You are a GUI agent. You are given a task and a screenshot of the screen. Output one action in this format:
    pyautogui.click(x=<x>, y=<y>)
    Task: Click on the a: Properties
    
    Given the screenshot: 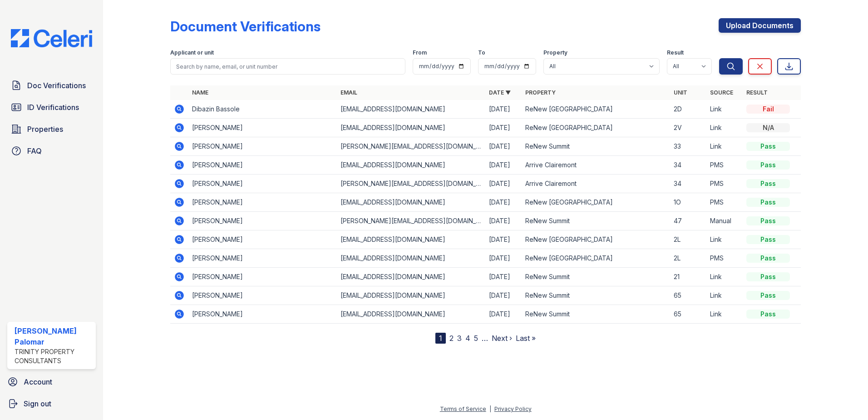 What is the action you would take?
    pyautogui.click(x=51, y=129)
    